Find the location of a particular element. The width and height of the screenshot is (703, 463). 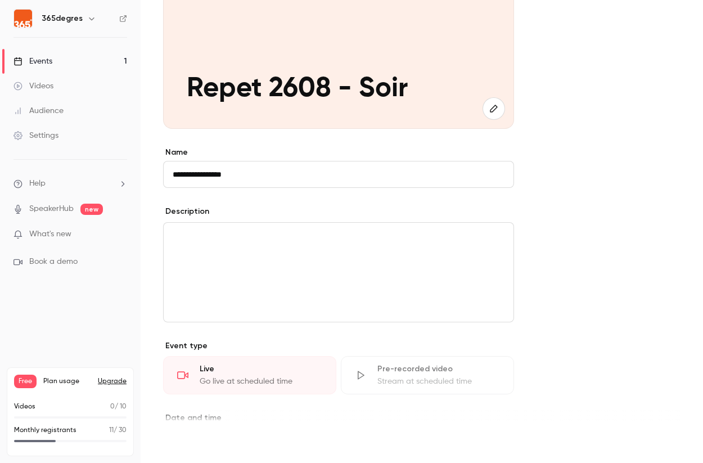

section: description is located at coordinates (339, 272).